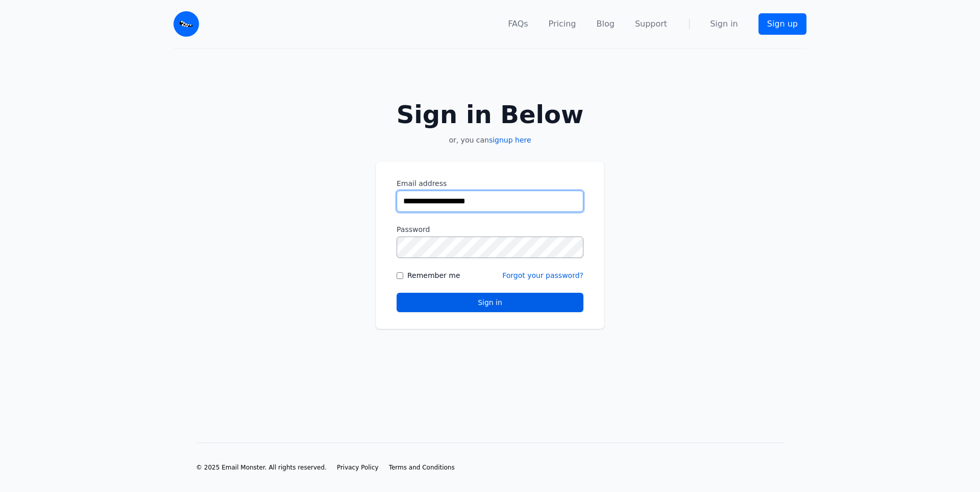  Describe the element at coordinates (490, 184) in the screenshot. I see `label: Email address` at that location.